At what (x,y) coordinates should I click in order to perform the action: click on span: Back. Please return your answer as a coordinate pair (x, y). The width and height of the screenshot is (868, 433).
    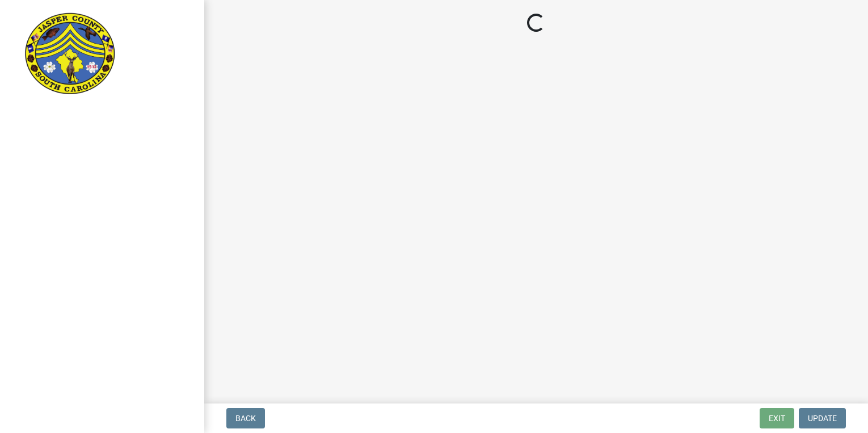
    Looking at the image, I should click on (245, 418).